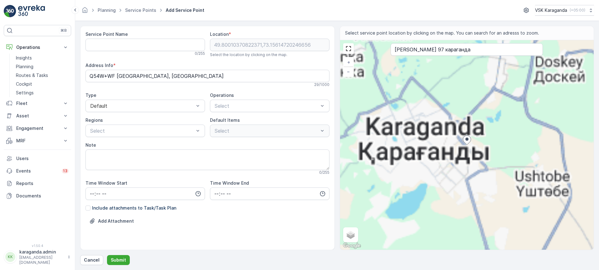 The height and width of the screenshot is (270, 599). Describe the element at coordinates (64, 31) in the screenshot. I see `p: ⌘B` at that location.